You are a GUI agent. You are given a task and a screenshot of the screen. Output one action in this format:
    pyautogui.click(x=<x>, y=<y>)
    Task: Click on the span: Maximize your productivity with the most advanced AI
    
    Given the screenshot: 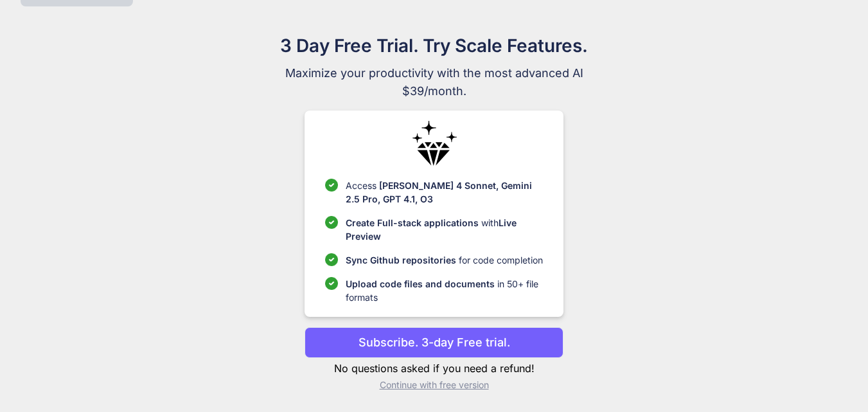 What is the action you would take?
    pyautogui.click(x=435, y=73)
    